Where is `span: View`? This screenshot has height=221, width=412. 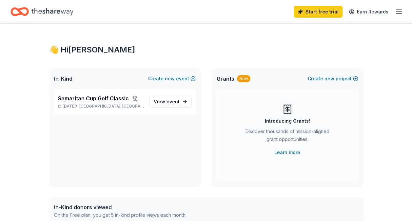
span: View is located at coordinates (166, 101).